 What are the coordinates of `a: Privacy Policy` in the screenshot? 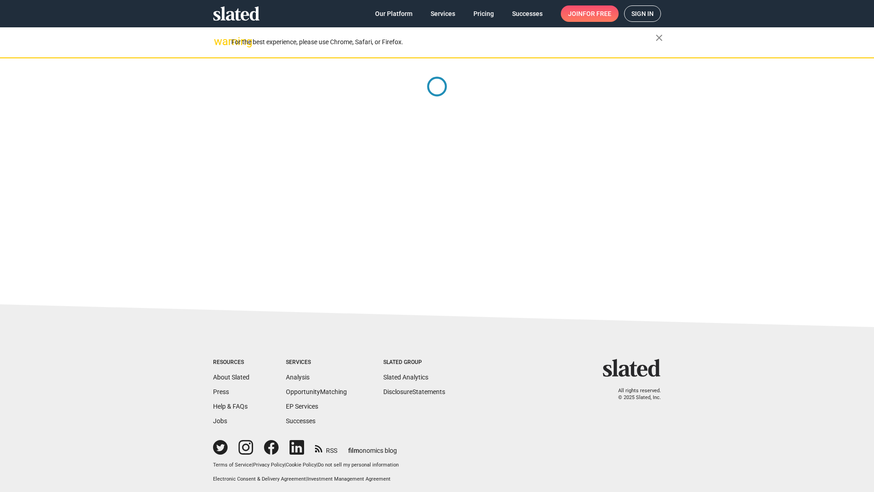 It's located at (269, 464).